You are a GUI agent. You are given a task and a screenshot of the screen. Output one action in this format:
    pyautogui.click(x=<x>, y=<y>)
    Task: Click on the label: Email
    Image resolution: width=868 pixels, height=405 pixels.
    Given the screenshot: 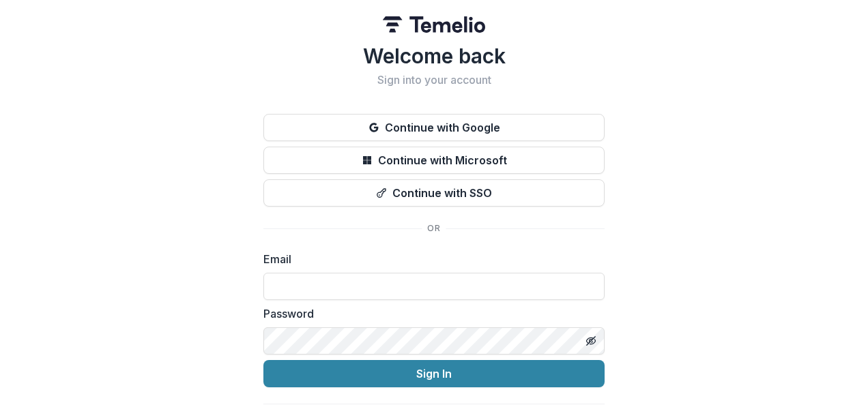 What is the action you would take?
    pyautogui.click(x=430, y=259)
    